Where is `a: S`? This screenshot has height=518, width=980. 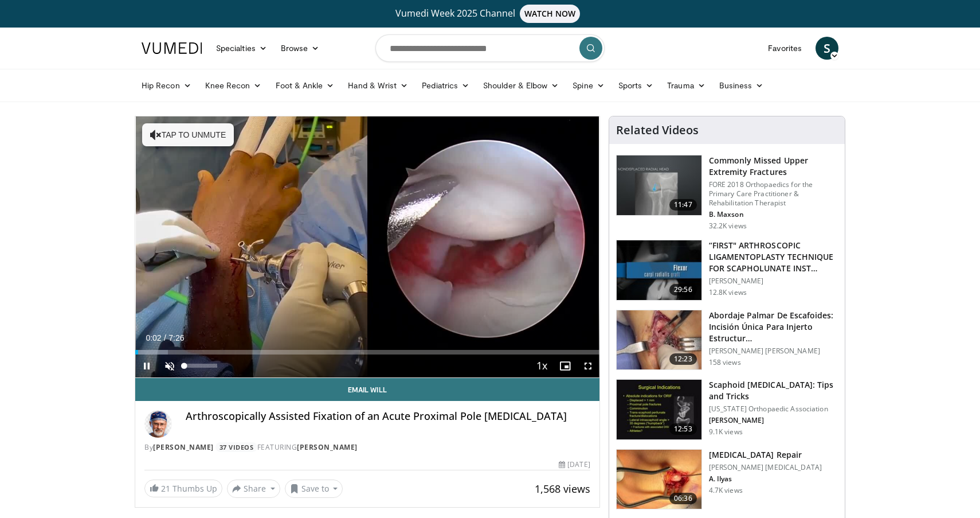
a: S is located at coordinates (827, 48).